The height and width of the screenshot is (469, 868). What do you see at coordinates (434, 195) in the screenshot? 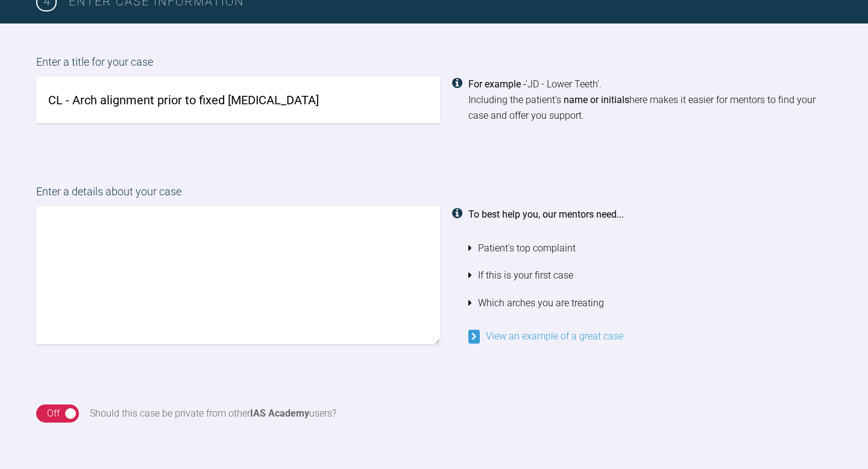
I see `label: Enter a details about your case` at bounding box center [434, 195].